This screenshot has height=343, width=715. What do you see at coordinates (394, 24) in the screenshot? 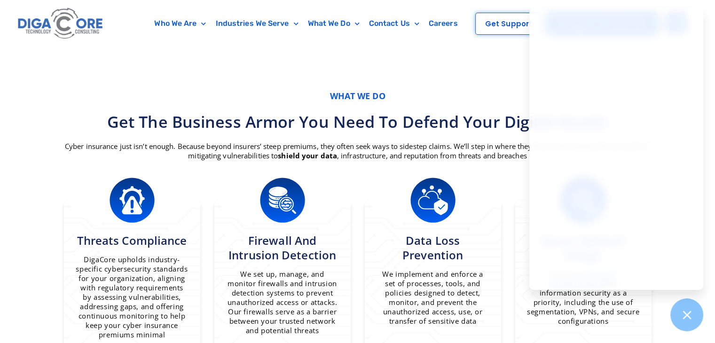
I see `a: Contact Us` at bounding box center [394, 24].